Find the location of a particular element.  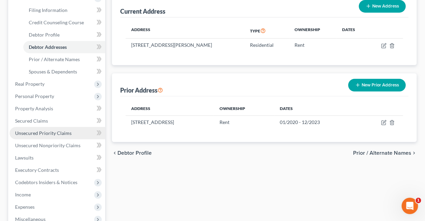

a: Debtor Addresses is located at coordinates (64, 47).